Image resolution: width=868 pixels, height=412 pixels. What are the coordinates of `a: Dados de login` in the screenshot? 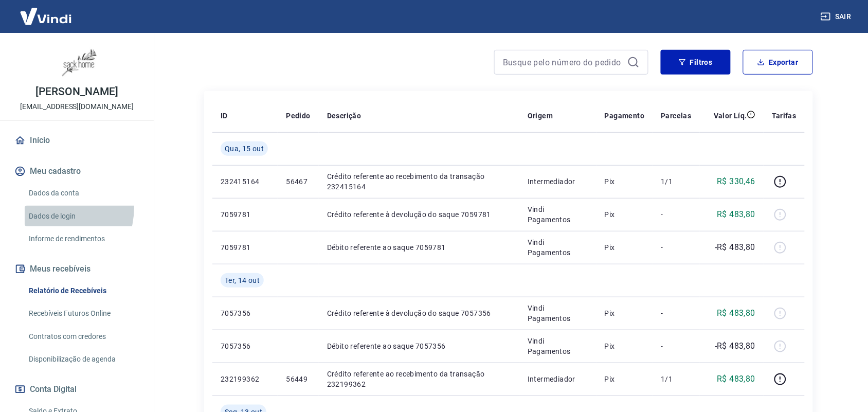 It's located at (83, 216).